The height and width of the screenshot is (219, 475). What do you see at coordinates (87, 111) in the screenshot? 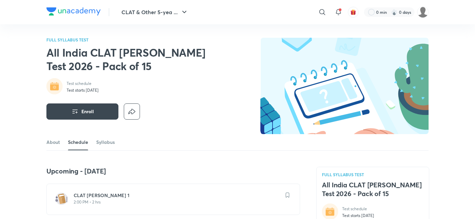
I see `span: Enroll` at bounding box center [87, 111].